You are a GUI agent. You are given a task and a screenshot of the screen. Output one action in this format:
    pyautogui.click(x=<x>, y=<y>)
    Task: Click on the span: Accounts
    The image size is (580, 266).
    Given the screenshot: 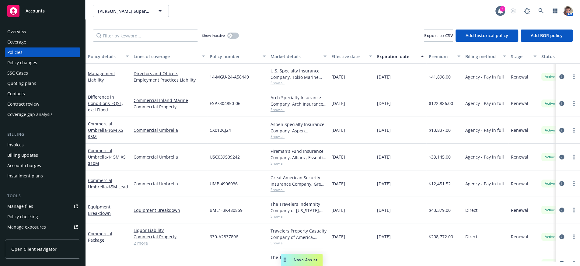 What is the action you would take?
    pyautogui.click(x=35, y=11)
    